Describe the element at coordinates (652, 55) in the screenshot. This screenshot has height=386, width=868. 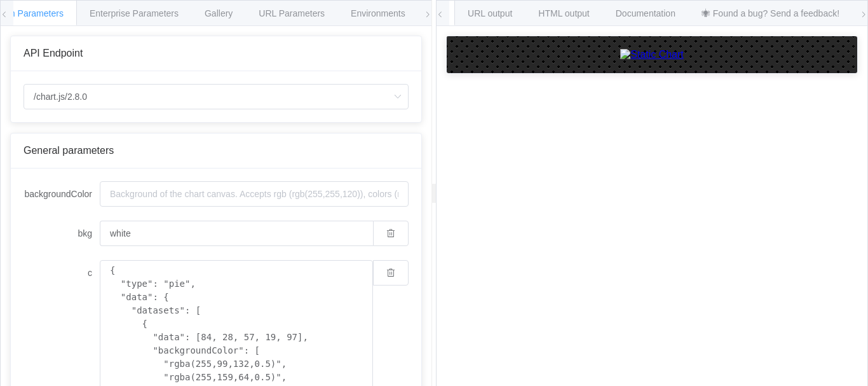
I see `img: Static Chart` at that location.